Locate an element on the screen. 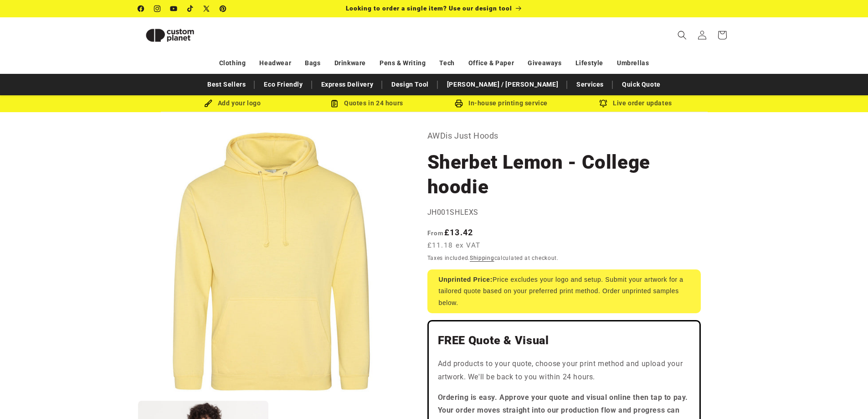 Image resolution: width=868 pixels, height=419 pixels. a: Design Tool is located at coordinates (410, 85).